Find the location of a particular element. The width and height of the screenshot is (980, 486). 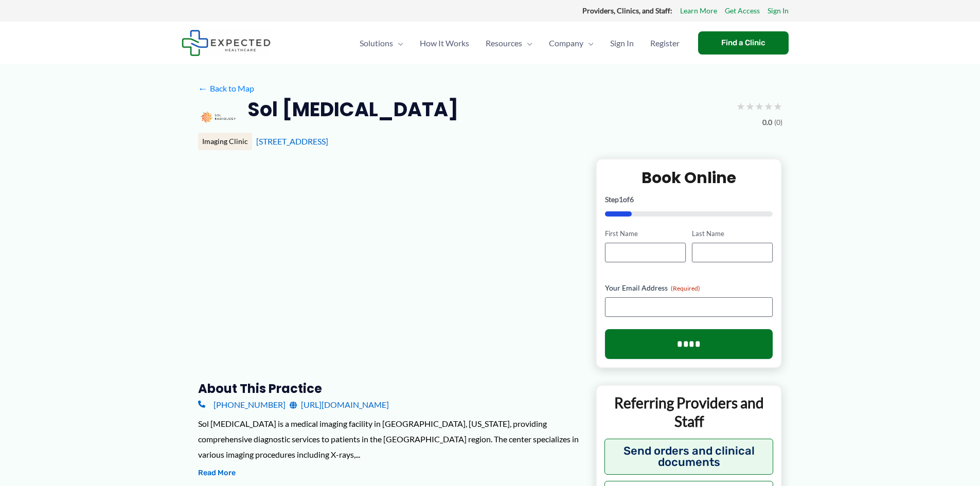

h3: About this practice is located at coordinates (389, 388).